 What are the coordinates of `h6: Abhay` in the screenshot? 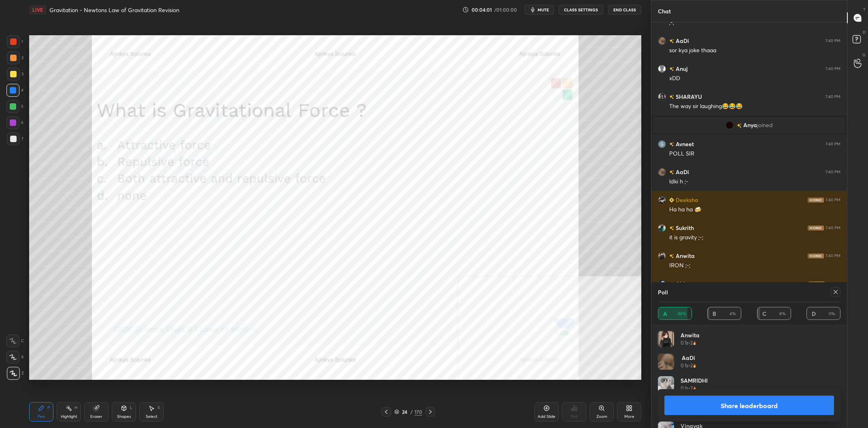 It's located at (683, 283).